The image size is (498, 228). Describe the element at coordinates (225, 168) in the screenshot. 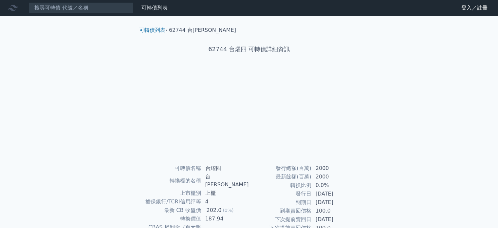

I see `td: 台燿四` at that location.